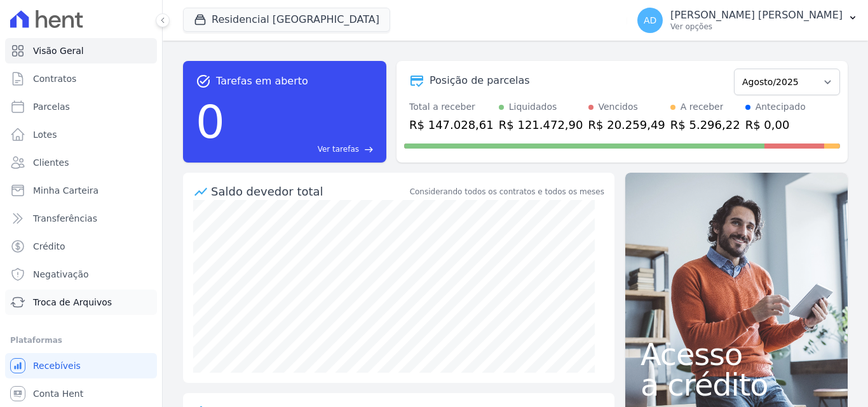 The image size is (868, 407). I want to click on span: Conta Hent, so click(57, 394).